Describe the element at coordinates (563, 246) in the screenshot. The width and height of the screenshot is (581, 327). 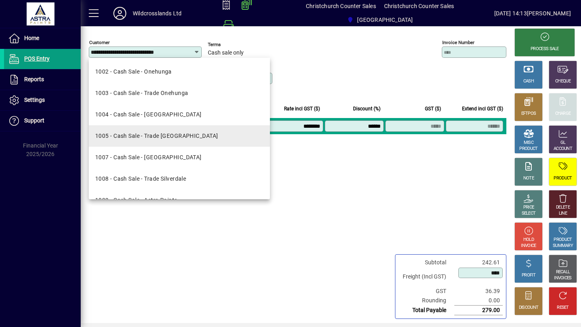
I see `div: SUMMARY` at that location.